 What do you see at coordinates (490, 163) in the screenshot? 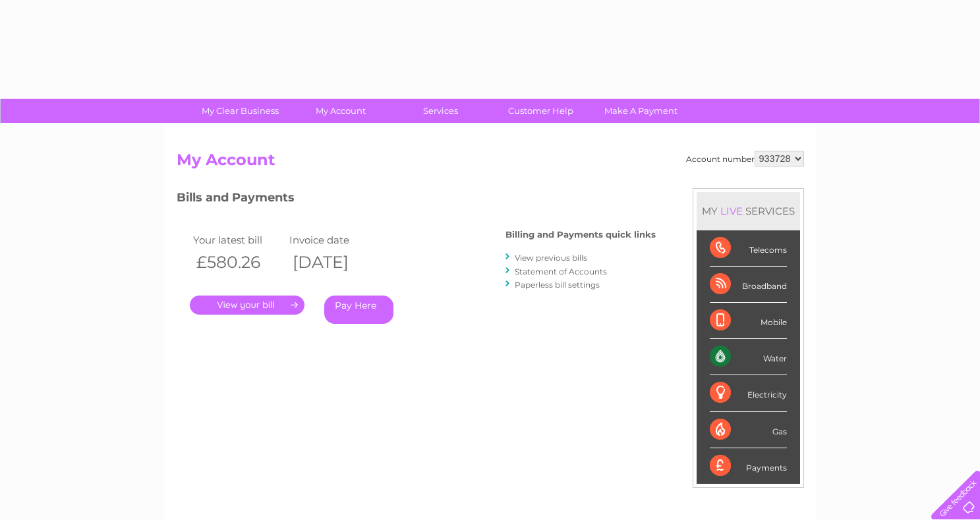
I see `h2: My Account` at bounding box center [490, 163].